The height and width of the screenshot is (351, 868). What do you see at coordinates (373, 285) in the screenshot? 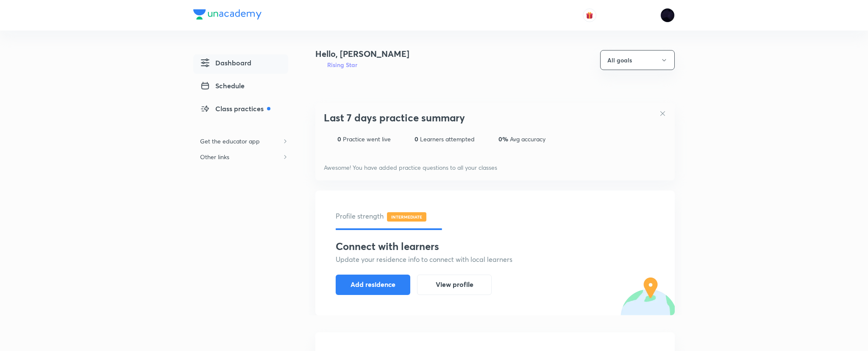
I see `button: Add residence` at bounding box center [373, 285].